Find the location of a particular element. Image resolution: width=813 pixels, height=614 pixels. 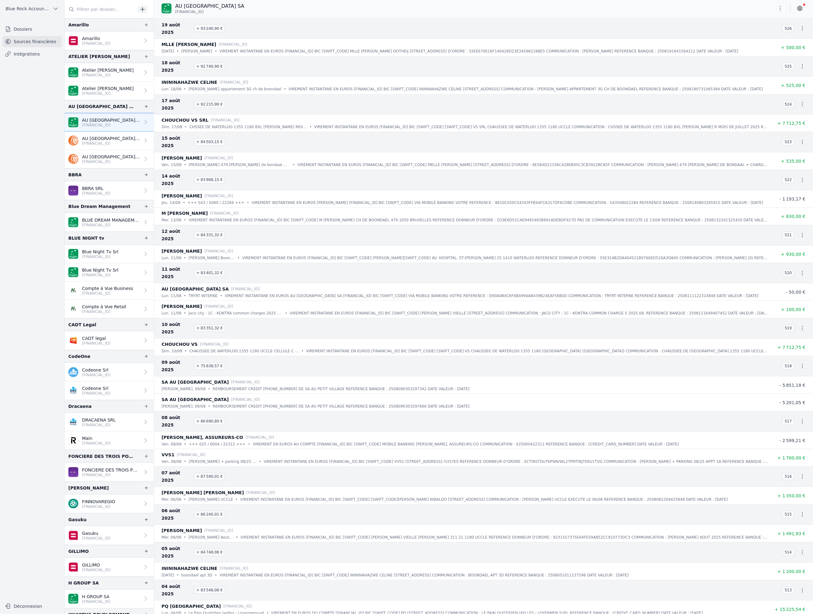

span: 519 is located at coordinates (788, 329).